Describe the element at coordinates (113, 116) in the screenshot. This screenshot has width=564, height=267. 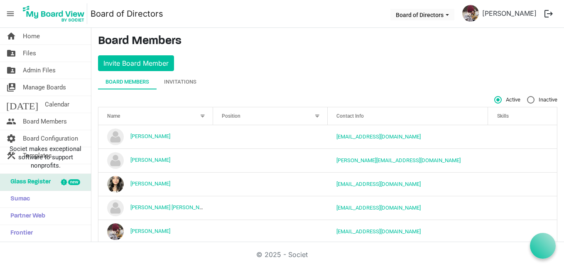
I see `span: Name` at that location.